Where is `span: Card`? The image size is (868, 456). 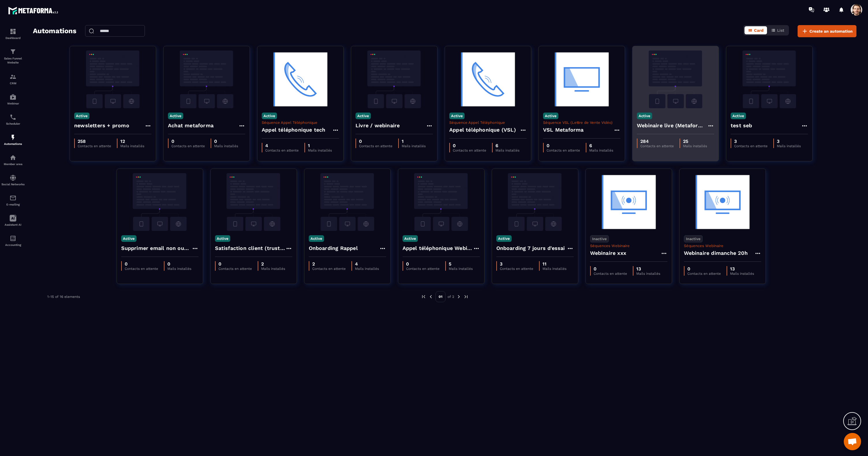
span: Card is located at coordinates (758, 30).